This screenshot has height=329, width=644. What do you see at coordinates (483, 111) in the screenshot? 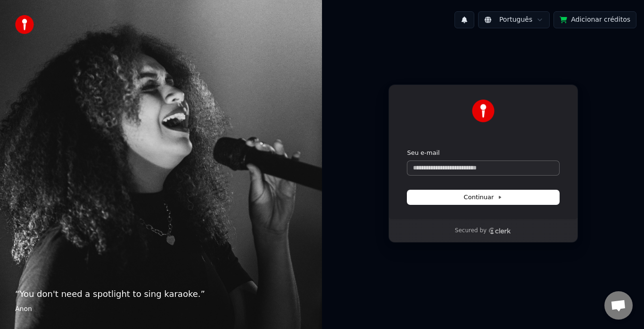
I see `img: Youka` at bounding box center [483, 111].